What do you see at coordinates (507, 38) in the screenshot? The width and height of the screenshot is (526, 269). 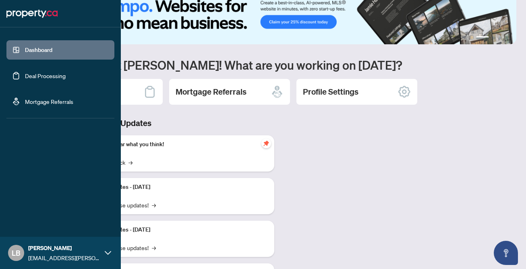 I see `button: 4` at bounding box center [507, 38].